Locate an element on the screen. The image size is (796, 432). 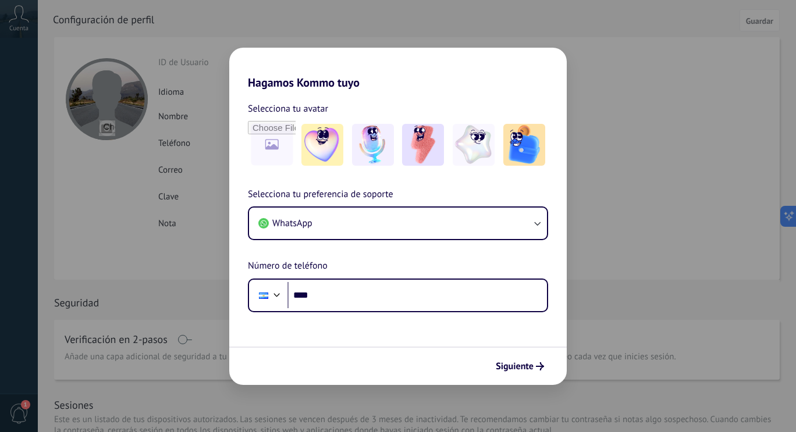
span: Selecciona tu avatar is located at coordinates (288, 109).